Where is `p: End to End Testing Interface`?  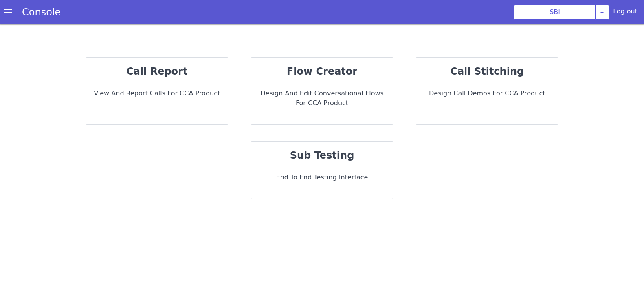 p: End to End Testing Interface is located at coordinates (322, 177).